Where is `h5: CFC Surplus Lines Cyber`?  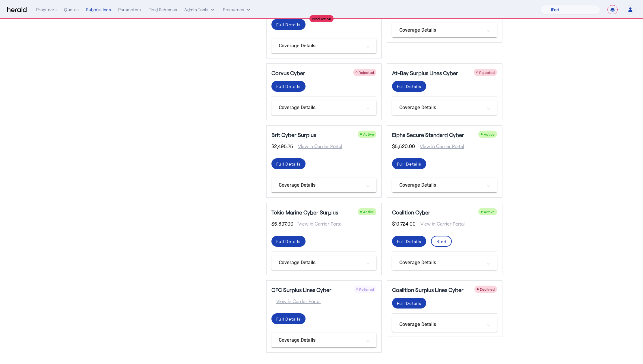
h5: CFC Surplus Lines Cyber is located at coordinates (301, 290).